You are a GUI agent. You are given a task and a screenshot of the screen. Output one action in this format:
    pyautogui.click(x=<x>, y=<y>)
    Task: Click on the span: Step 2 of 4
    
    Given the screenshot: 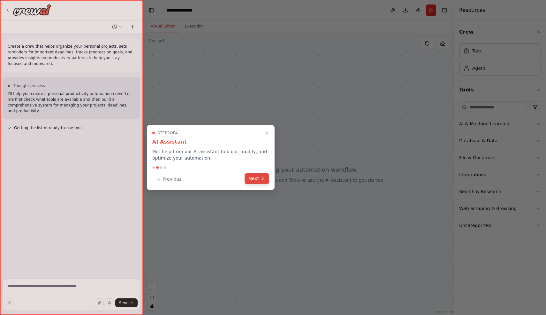 What is the action you would take?
    pyautogui.click(x=168, y=133)
    